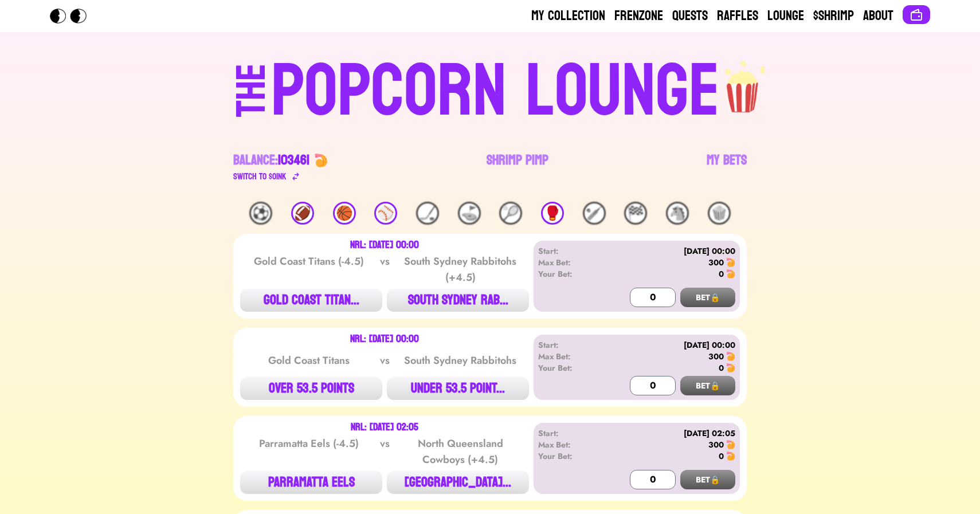  What do you see at coordinates (460, 452) in the screenshot?
I see `div: North Queensland Cowboys (+4.5)` at bounding box center [460, 452].